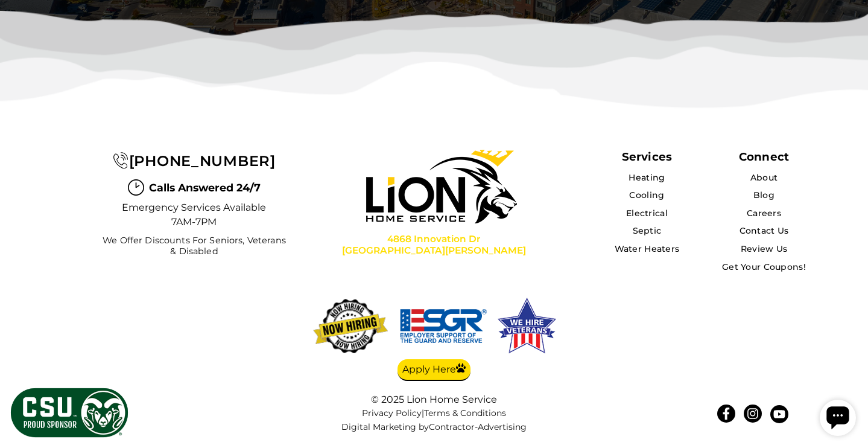 Image resolution: width=868 pixels, height=448 pixels. What do you see at coordinates (477, 426) in the screenshot?
I see `a: Contractor-Advertising` at bounding box center [477, 426].